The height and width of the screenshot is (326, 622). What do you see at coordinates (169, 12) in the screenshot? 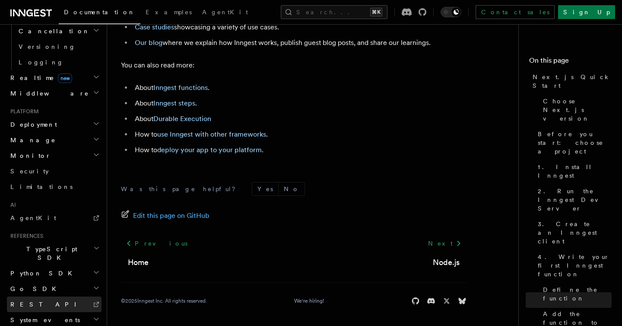
I see `span: Examples` at bounding box center [169, 12].